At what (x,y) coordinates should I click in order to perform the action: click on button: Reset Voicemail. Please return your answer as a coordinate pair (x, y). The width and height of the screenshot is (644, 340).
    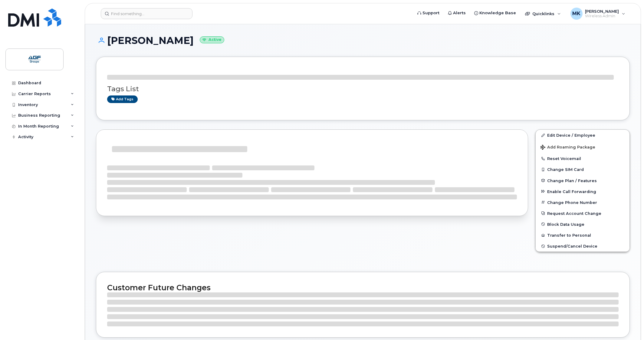
    Looking at the image, I should click on (583, 158).